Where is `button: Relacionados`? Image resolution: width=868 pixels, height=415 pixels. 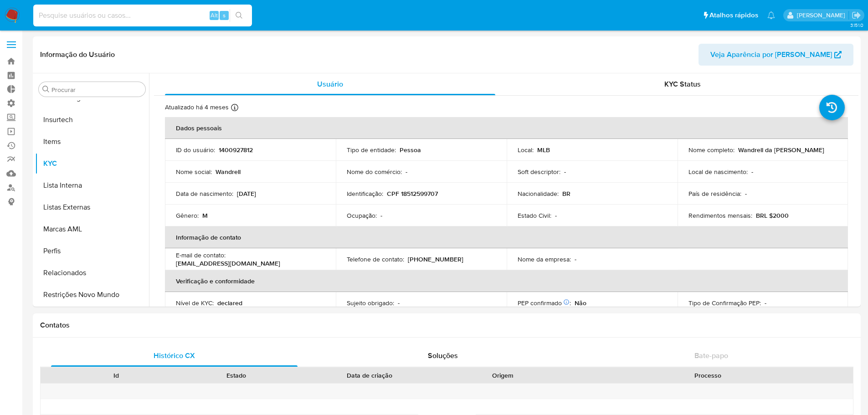
button: Relacionados is located at coordinates (92, 273).